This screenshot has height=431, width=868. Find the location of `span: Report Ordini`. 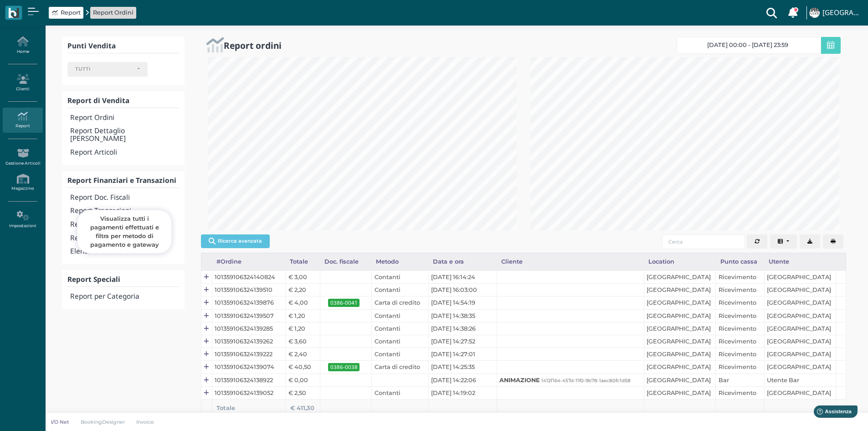

span: Report Ordini is located at coordinates (113, 12).